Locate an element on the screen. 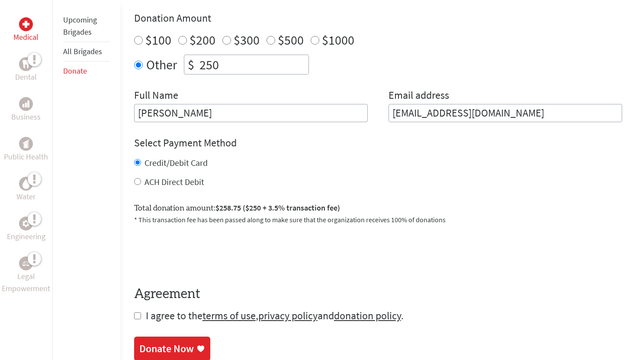  p: Business is located at coordinates (26, 117).